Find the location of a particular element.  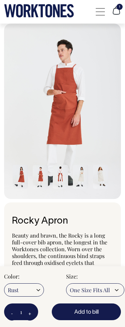

label: Size: is located at coordinates (94, 276).